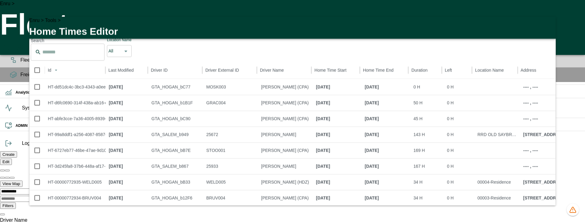 This screenshot has width=585, height=222. Describe the element at coordinates (33, 48) in the screenshot. I see `button: HomeTime Editor` at that location.